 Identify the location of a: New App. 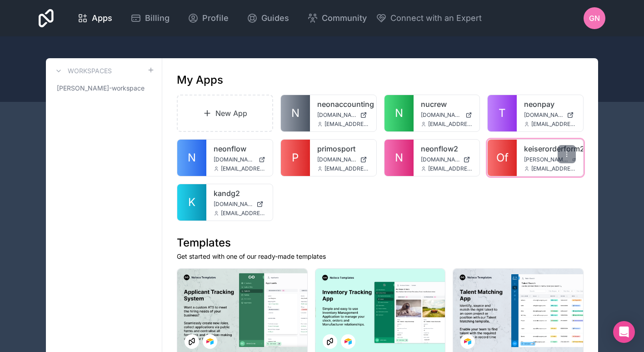
(225, 113).